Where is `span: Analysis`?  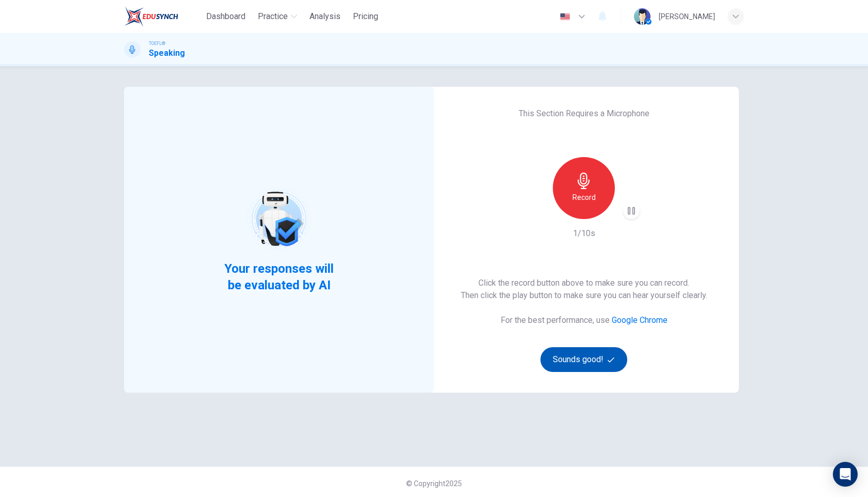 span: Analysis is located at coordinates (325, 17).